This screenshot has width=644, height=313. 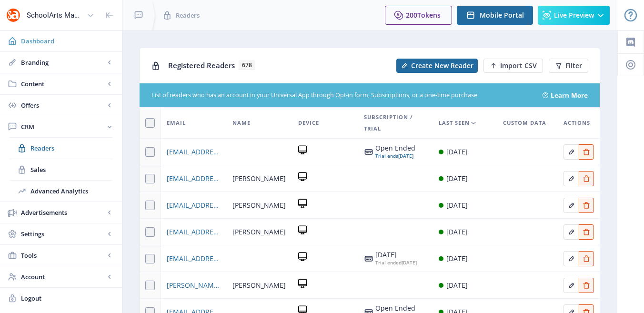 I want to click on span: Tokens, so click(x=429, y=15).